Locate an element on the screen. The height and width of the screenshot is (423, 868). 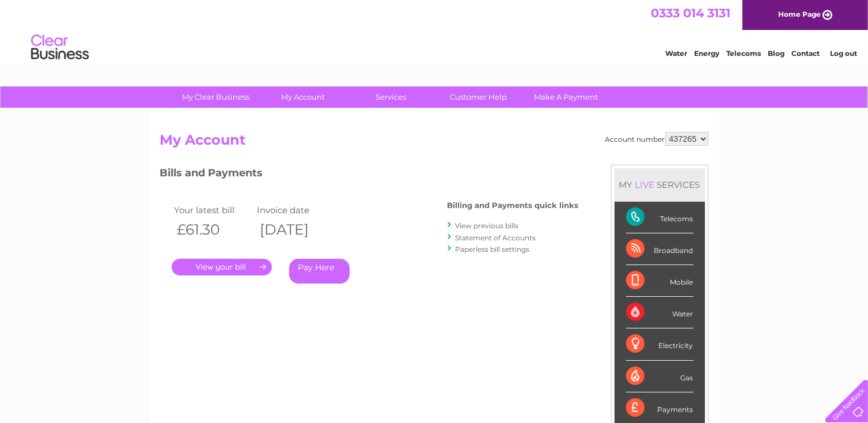
th: £61.30 is located at coordinates (213, 230).